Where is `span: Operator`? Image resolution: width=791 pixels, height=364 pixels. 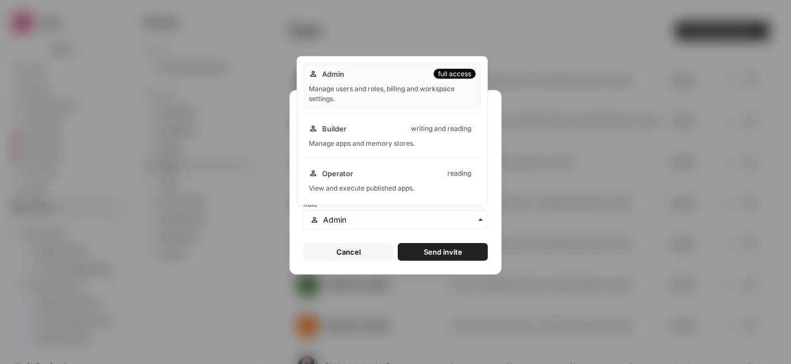
span: Operator is located at coordinates (338, 173).